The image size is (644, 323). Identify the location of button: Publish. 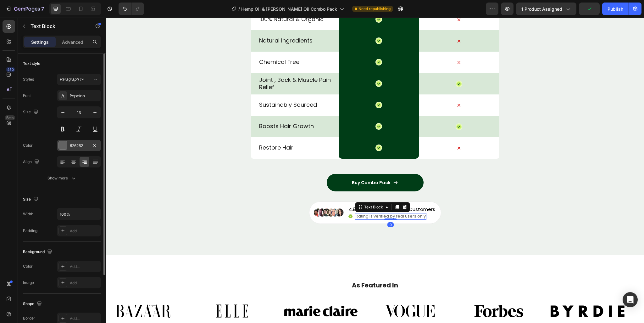
(615, 9).